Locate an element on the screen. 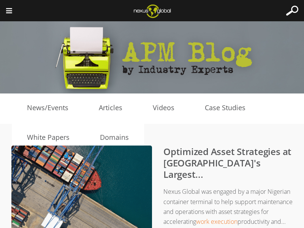 Image resolution: width=304 pixels, height=228 pixels. p: Nexus Global was engaged by a major Nigerian container terminal to help support maintenance and o... is located at coordinates (160, 206).